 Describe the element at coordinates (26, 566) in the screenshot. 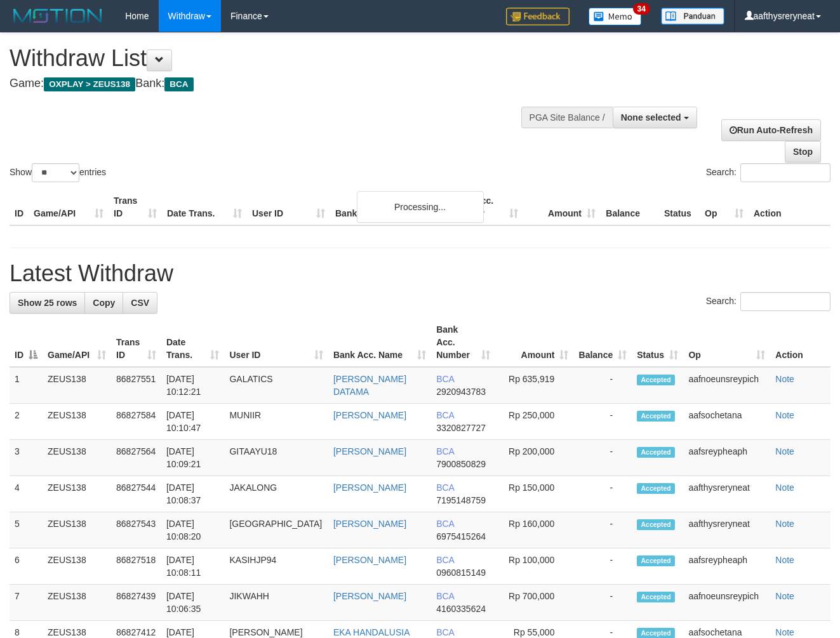

I see `td: 6` at that location.